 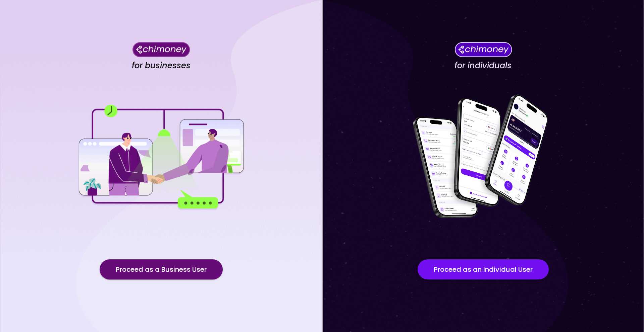 I want to click on h4: for businesses, so click(x=161, y=66).